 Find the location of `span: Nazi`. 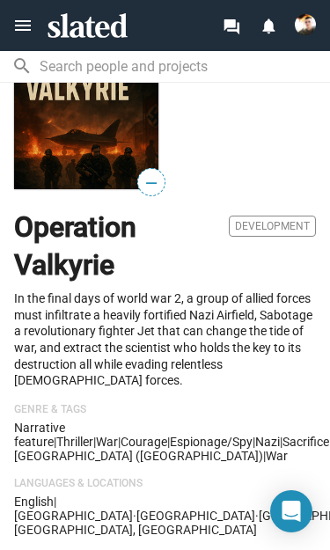

span: Nazi is located at coordinates (268, 442).